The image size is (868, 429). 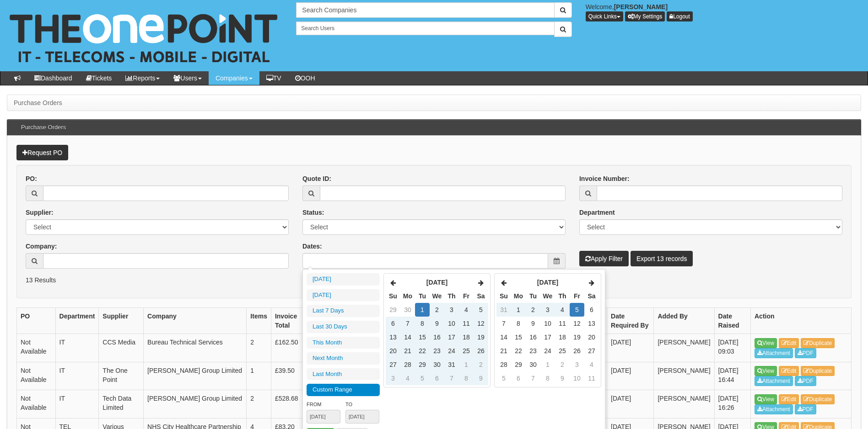 What do you see at coordinates (425, 29) in the screenshot?
I see `input: Search Users` at bounding box center [425, 29].